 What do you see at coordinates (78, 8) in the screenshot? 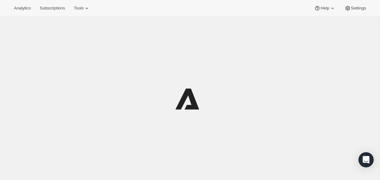
I see `span: Tools` at bounding box center [78, 8].